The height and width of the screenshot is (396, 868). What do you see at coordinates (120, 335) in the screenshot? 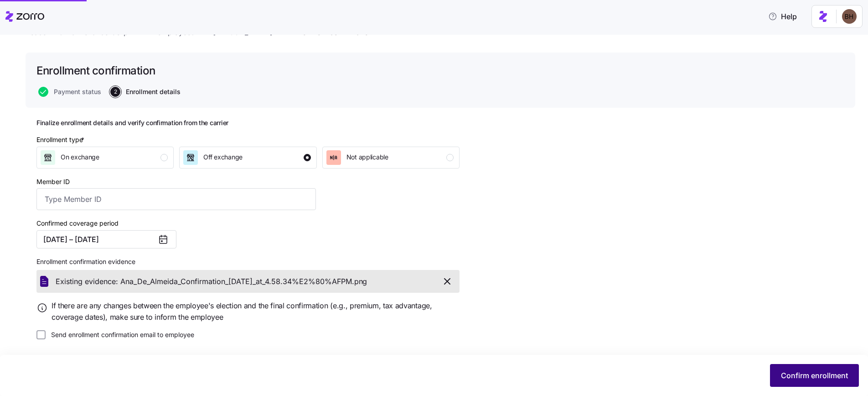
I see `label: Send enrollment confirmation email to employee` at bounding box center [120, 335].